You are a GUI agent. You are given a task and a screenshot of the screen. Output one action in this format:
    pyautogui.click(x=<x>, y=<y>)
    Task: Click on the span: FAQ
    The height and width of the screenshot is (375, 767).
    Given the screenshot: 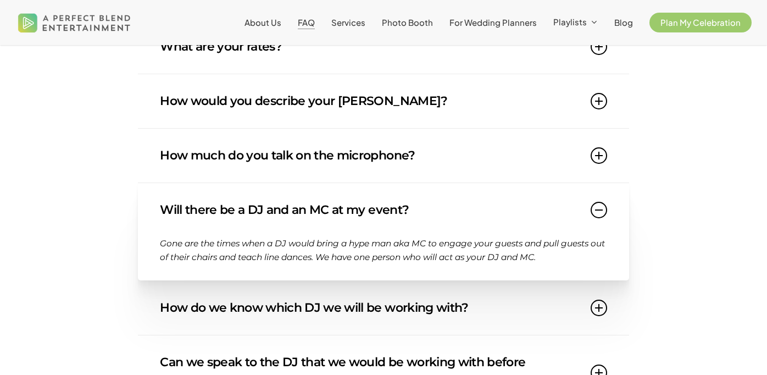 What is the action you would take?
    pyautogui.click(x=306, y=22)
    